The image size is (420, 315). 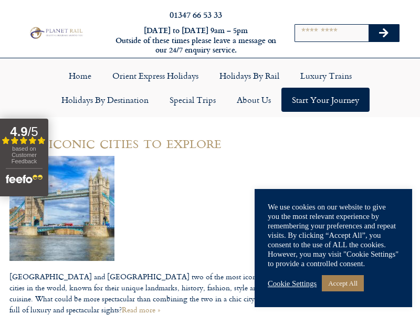 What do you see at coordinates (116, 141) in the screenshot?
I see `a: Two iconic cities to explore` at bounding box center [116, 141].